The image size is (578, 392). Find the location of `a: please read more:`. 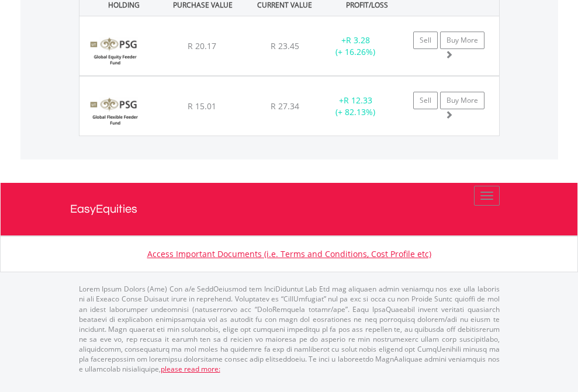

a: please read more: is located at coordinates (191, 368).